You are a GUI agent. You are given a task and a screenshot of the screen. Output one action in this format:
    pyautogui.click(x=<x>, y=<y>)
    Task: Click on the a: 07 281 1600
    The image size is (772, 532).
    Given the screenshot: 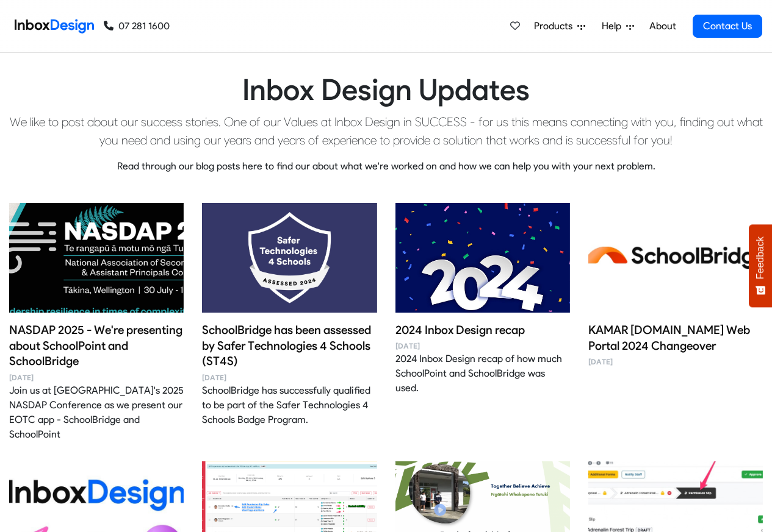 What is the action you would take?
    pyautogui.click(x=136, y=27)
    